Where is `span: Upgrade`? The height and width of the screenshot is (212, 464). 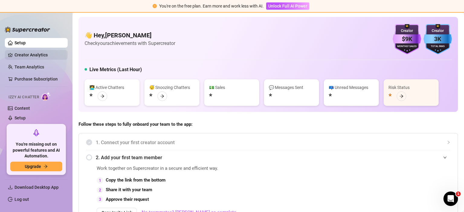 span: Upgrade is located at coordinates (33, 167).